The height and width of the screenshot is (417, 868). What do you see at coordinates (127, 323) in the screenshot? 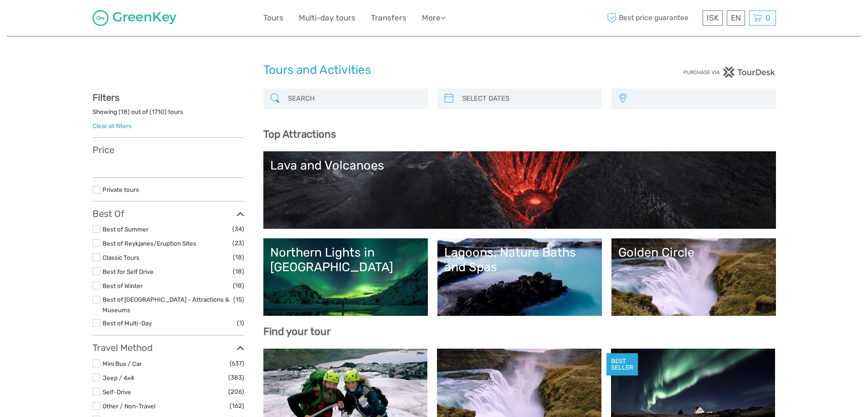
I see `a: Best of Multi-Day` at bounding box center [127, 323].